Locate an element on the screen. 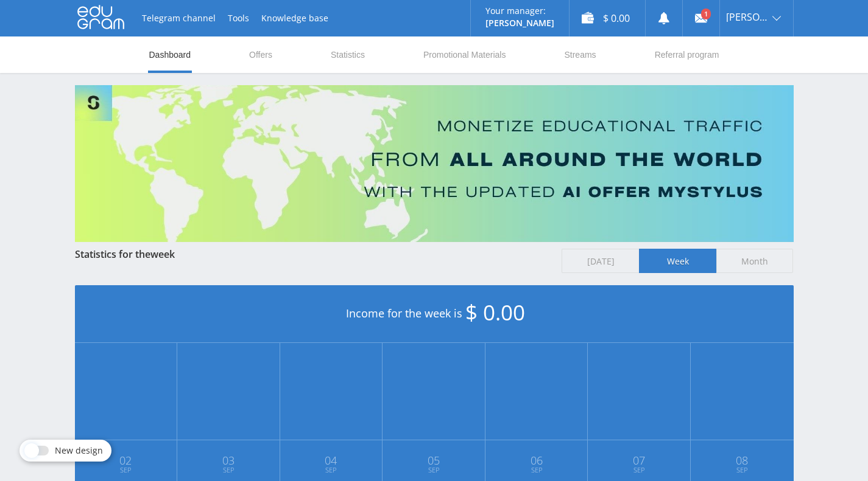  div: Statistics for the is located at coordinates (313, 254).